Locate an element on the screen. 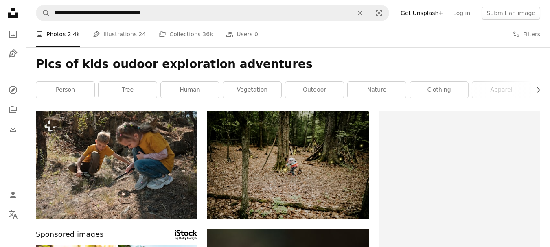 The height and width of the screenshot is (247, 550). a: Log in / Sign up is located at coordinates (13, 195).